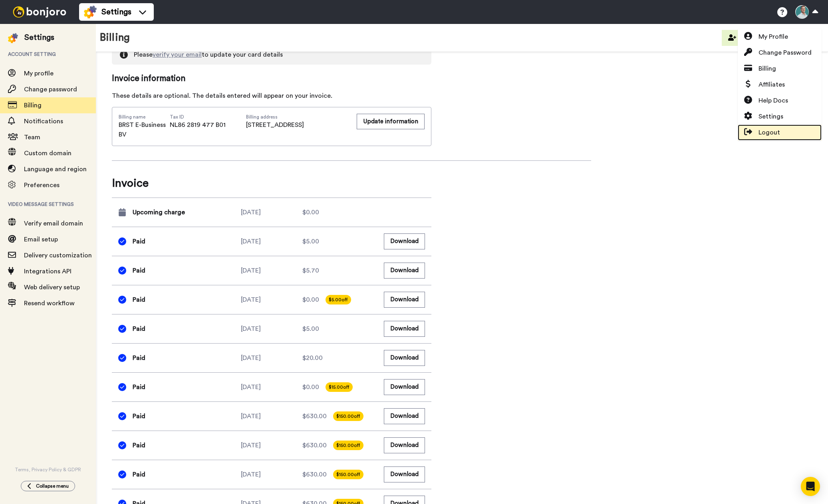 The height and width of the screenshot is (504, 828). Describe the element at coordinates (44, 121) in the screenshot. I see `span: Notifications` at that location.